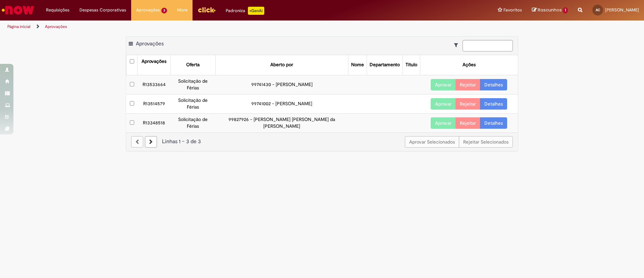  I want to click on div: Padroniza, so click(245, 11).